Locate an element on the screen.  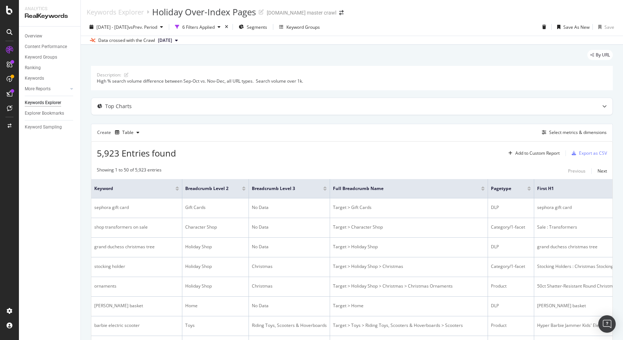
a: Overview is located at coordinates (50, 36).